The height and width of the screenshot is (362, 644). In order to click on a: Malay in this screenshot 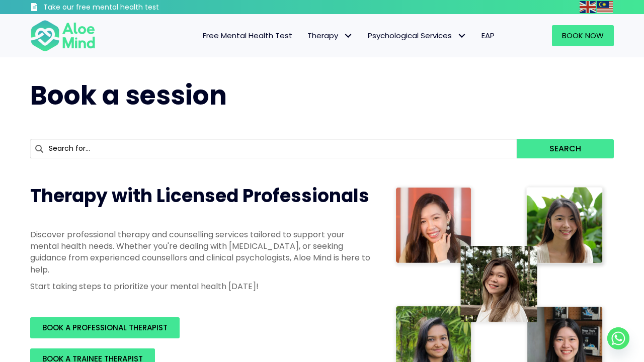, I will do `click(605, 7)`.